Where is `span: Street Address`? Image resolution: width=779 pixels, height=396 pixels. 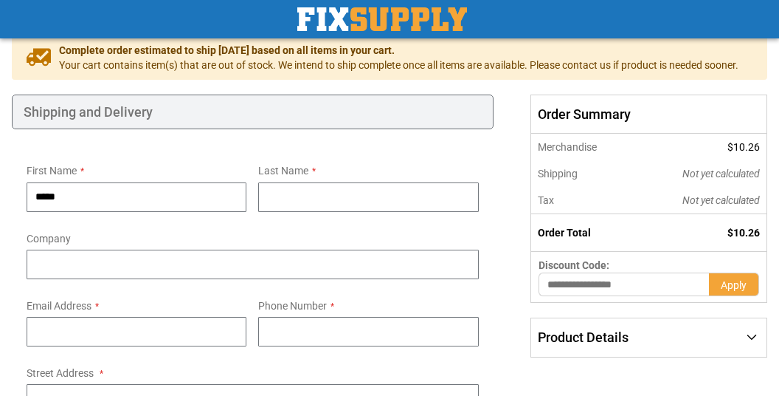 span: Street Address is located at coordinates (60, 373).